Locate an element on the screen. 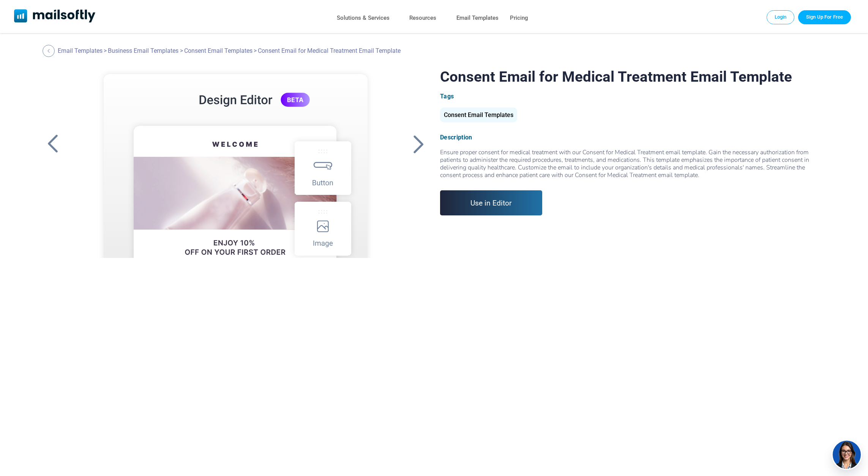 This screenshot has height=476, width=868. a: Mailsoftly is located at coordinates (55, 16).